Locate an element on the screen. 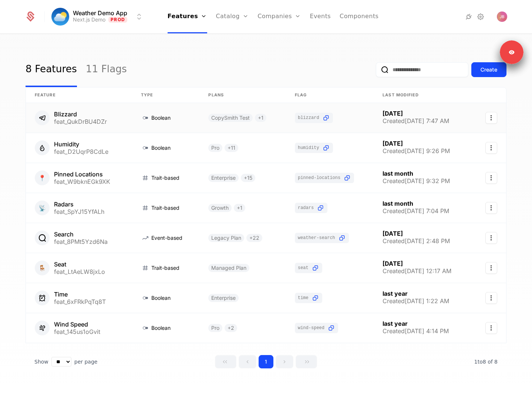 Image resolution: width=532 pixels, height=401 pixels. img: Jon Brasted is located at coordinates (502, 16).